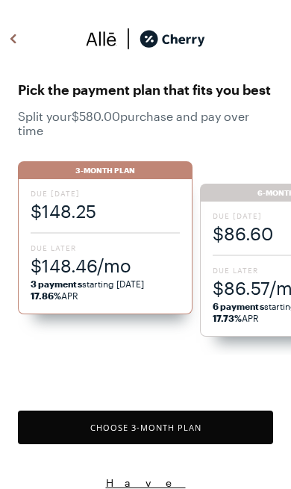 This screenshot has height=489, width=291. What do you see at coordinates (105, 211) in the screenshot?
I see `span: $148.25` at bounding box center [105, 211].